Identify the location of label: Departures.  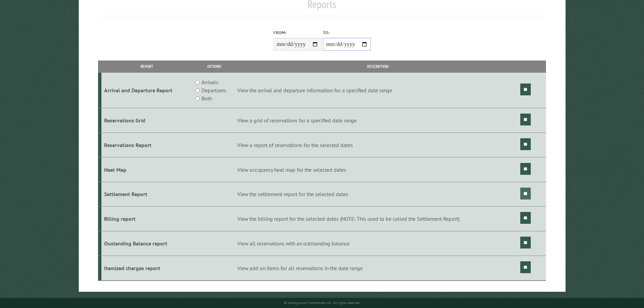
(213, 90).